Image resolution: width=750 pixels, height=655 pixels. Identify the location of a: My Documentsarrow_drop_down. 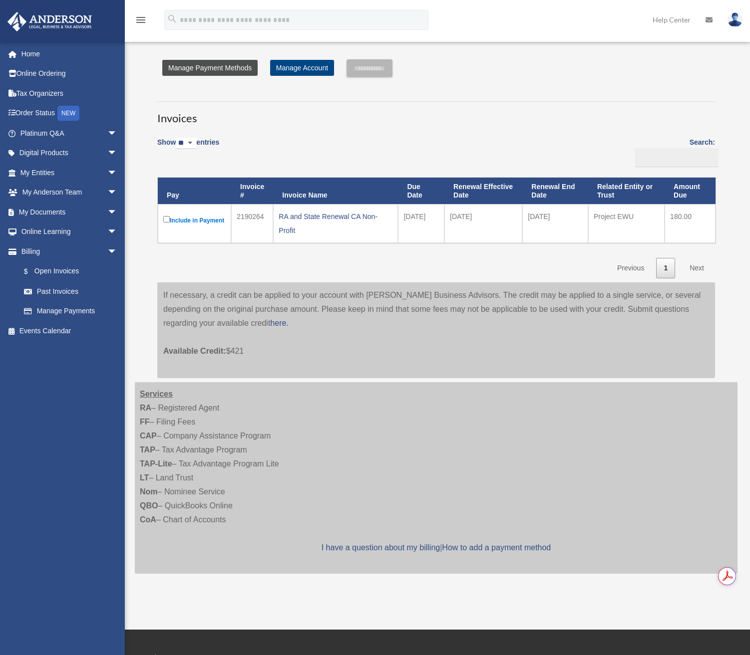
(69, 212).